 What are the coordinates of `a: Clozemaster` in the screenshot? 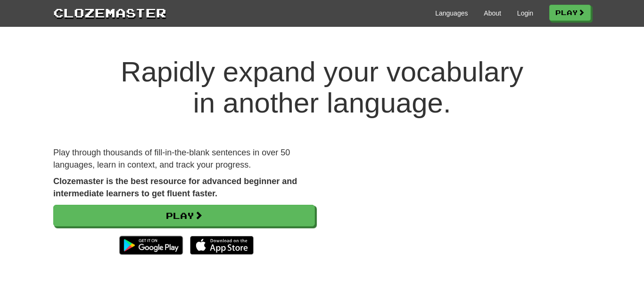 It's located at (110, 12).